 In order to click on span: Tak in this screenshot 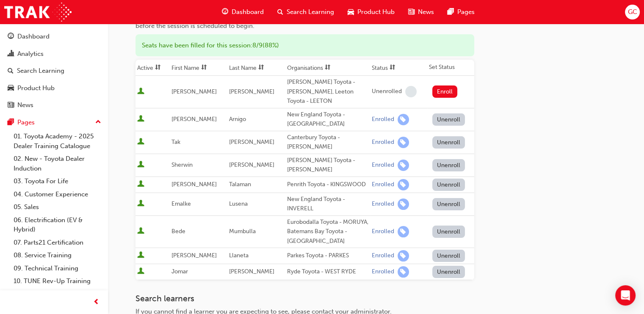, I will do `click(175, 142)`.